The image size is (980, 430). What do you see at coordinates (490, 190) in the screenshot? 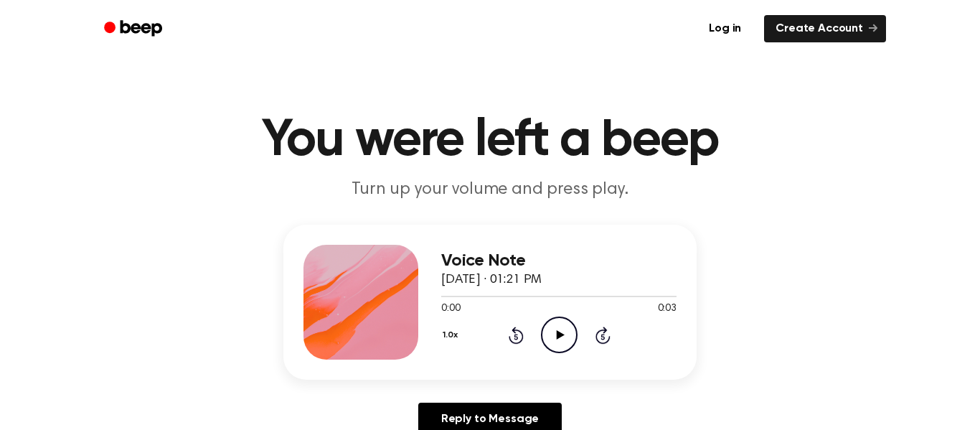
I see `p: Turn up your volume and press play.` at bounding box center [490, 190].